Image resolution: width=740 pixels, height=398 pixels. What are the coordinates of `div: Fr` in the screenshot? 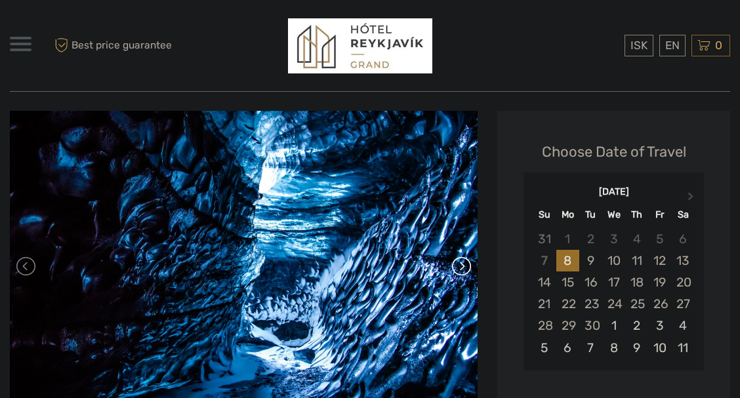 It's located at (659, 214).